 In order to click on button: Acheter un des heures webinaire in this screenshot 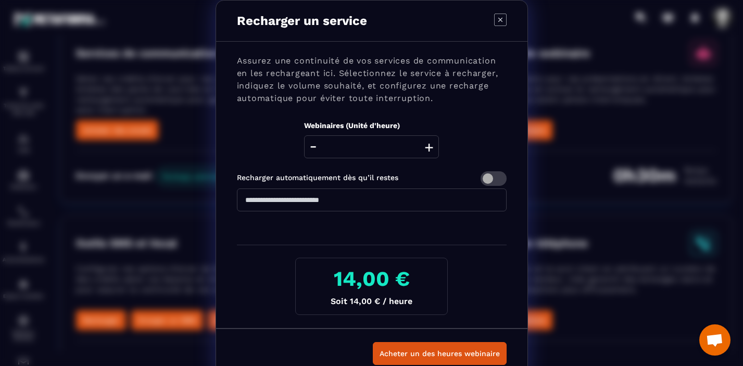, I will do `click(440, 354)`.